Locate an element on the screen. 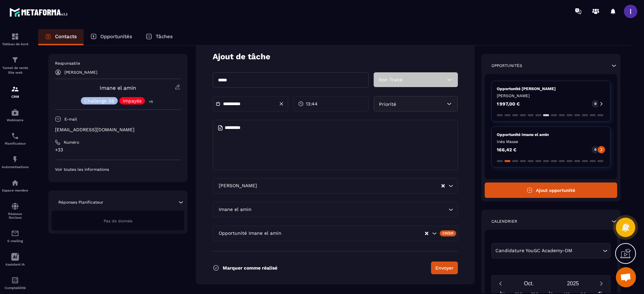 The height and width of the screenshot is (294, 644). p: 1 997,00 € is located at coordinates (508, 104).